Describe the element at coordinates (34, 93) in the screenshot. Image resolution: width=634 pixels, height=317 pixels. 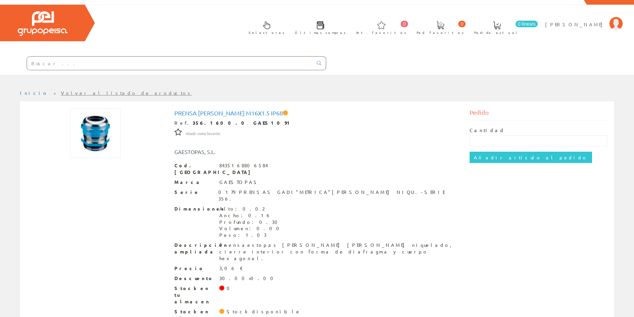
I see `a: Inicio` at that location.